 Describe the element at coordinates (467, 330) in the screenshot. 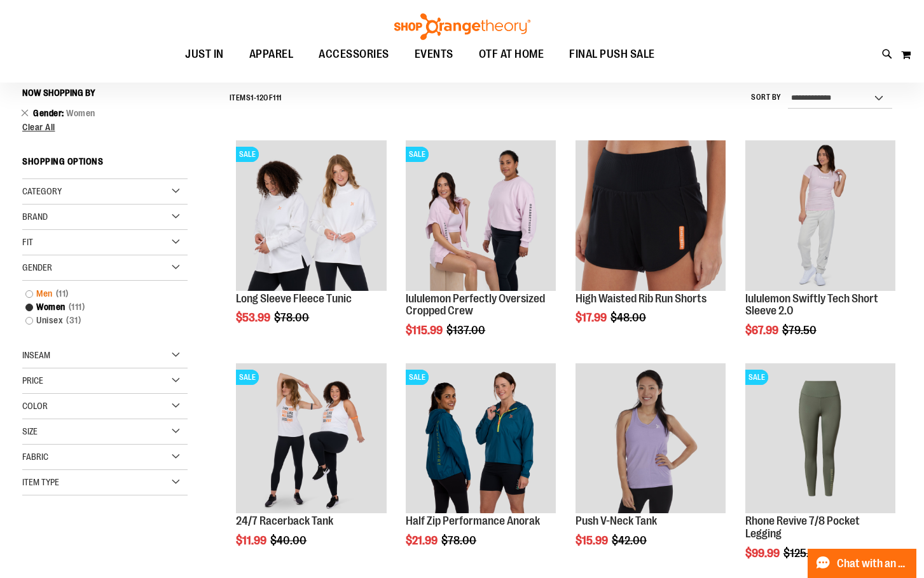

I see `span: $137.00` at that location.